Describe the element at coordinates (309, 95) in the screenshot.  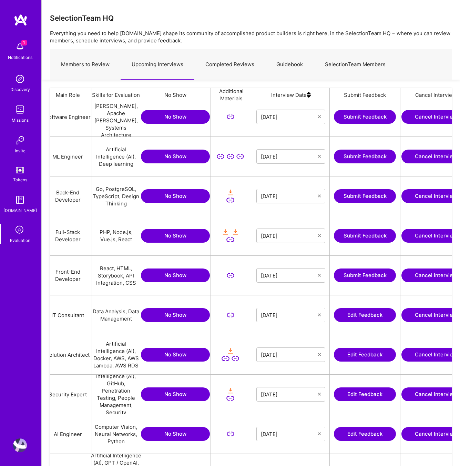
I see `img: sort` at that location.